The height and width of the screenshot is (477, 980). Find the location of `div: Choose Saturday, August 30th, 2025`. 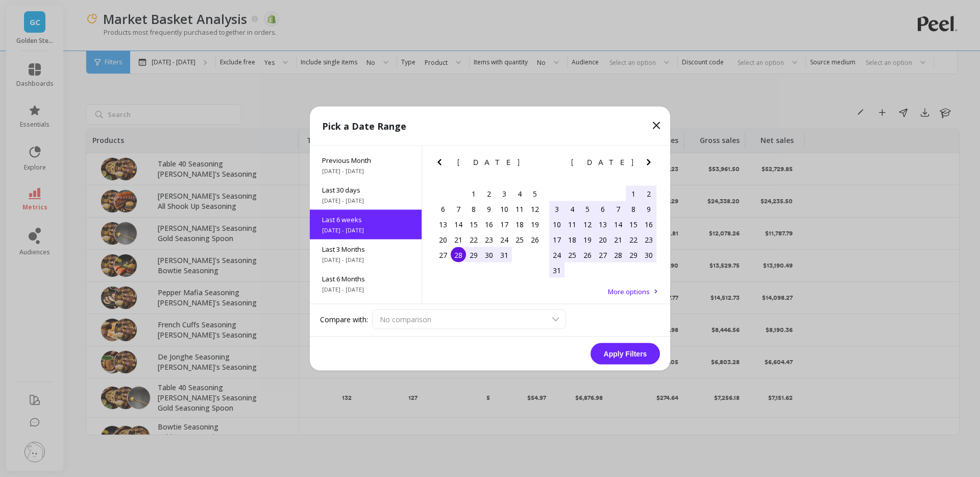

div: Choose Saturday, August 30th, 2025 is located at coordinates (649, 255).